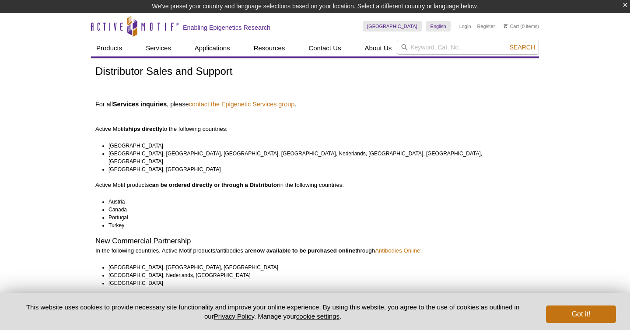  Describe the element at coordinates (315, 185) in the screenshot. I see `p: Active Motif products in the following countries:` at that location.